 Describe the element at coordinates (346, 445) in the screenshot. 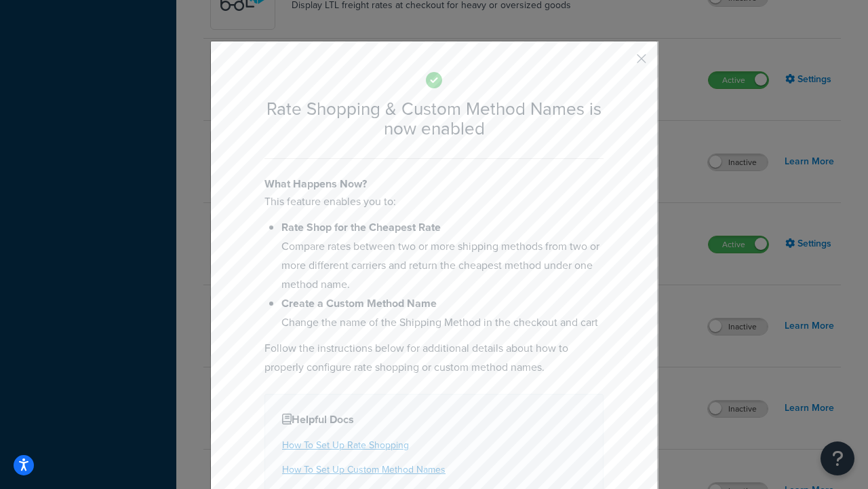

I see `a: How To Set Up Rate Shopping` at that location.